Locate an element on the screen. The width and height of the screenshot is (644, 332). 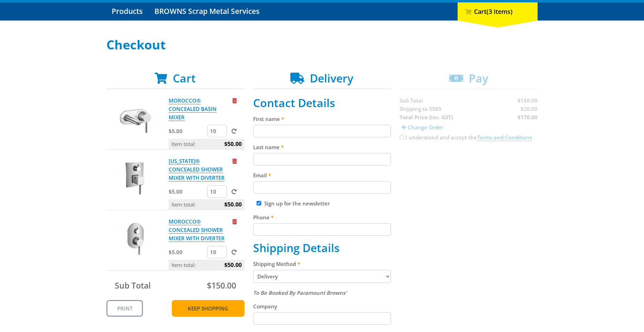
a: Print is located at coordinates (124, 308).